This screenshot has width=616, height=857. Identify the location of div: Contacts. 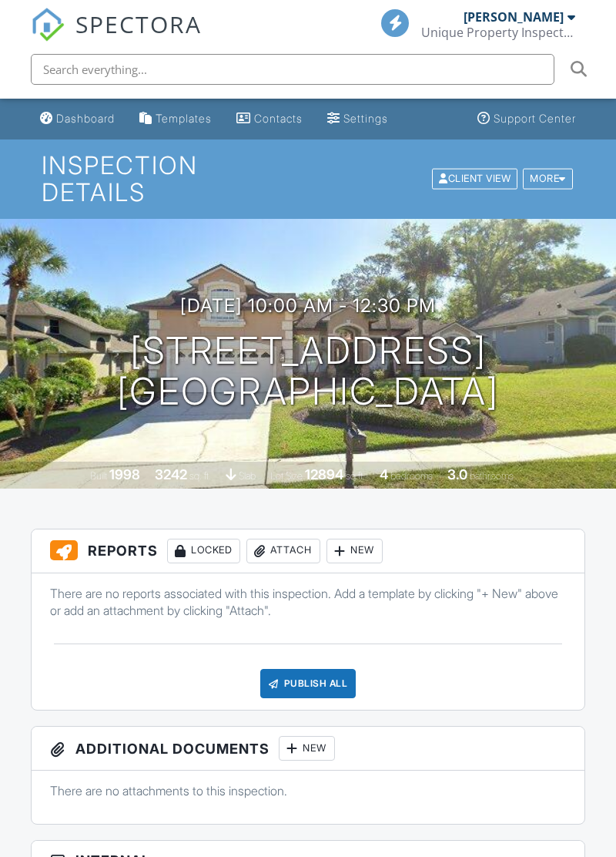
(278, 118).